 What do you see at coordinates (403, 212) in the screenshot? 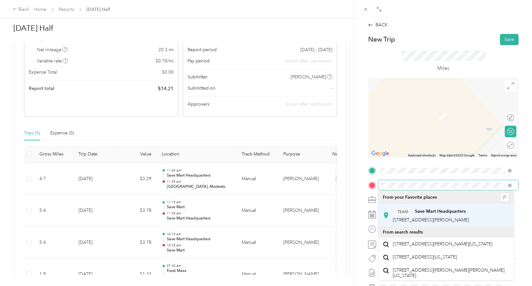
I see `button: TEAM` at bounding box center [403, 212].